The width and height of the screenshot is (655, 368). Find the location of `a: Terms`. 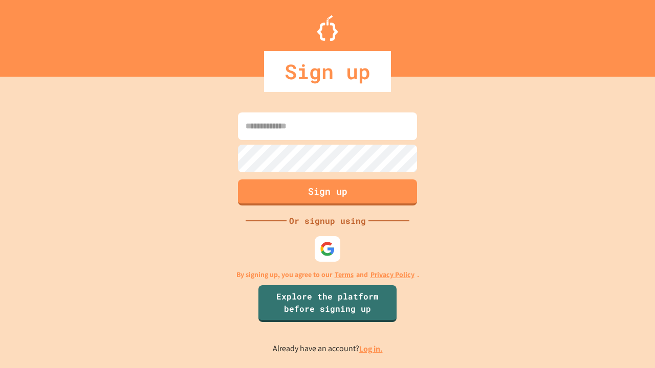

a: Terms is located at coordinates (344, 275).